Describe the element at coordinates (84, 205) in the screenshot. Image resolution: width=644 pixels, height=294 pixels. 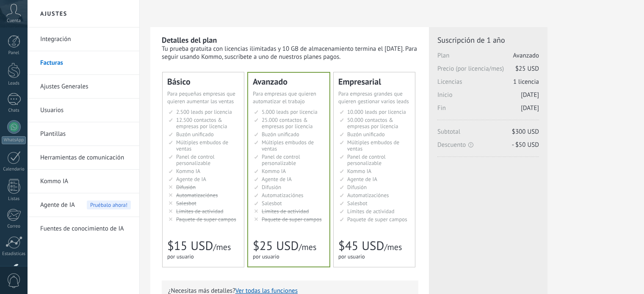
I see `li: Agente de IA` at that location.